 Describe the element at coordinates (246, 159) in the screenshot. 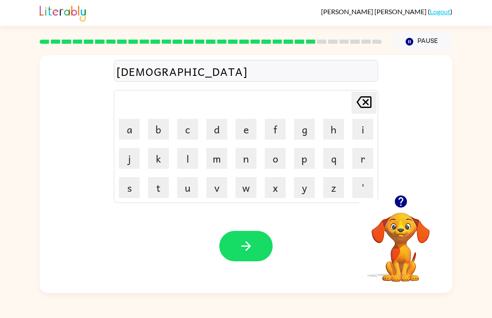

I see `button: n` at that location.